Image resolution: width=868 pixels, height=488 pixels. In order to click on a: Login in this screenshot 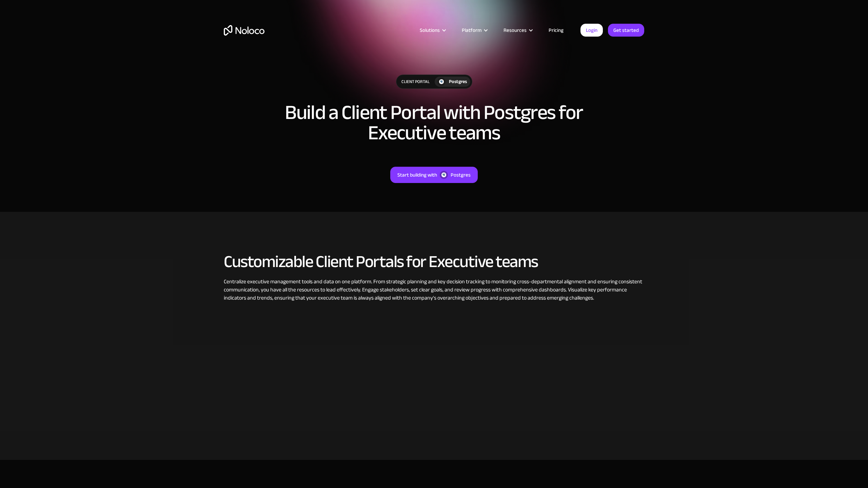, I will do `click(592, 30)`.